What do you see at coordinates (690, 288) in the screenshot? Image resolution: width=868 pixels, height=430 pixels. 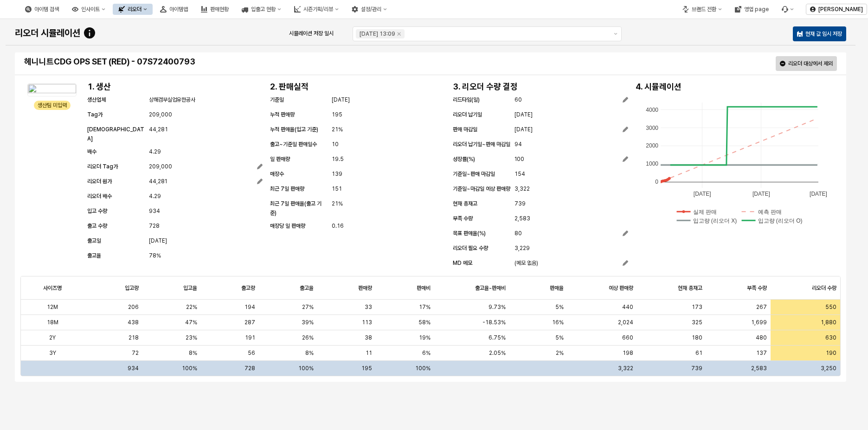 I see `span: 현재 총재고` at bounding box center [690, 288].